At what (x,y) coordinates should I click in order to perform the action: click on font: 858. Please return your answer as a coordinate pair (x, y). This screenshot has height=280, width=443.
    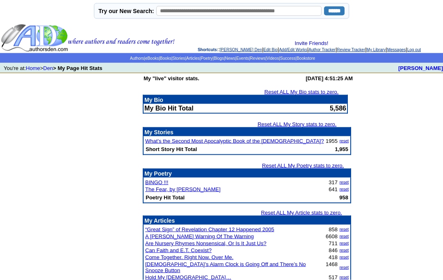
    Looking at the image, I should click on (333, 230).